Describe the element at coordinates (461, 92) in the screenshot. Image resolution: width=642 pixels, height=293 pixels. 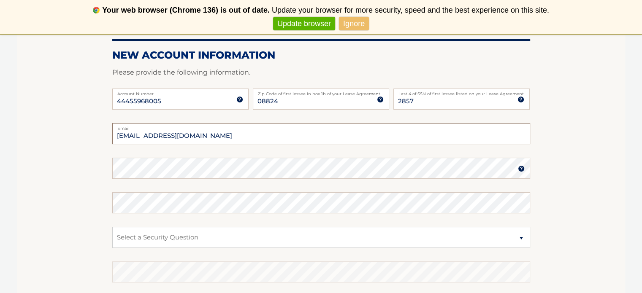
I see `label: Last 4 of SSN of first lessee listed on your Lease Agreement` at that location.